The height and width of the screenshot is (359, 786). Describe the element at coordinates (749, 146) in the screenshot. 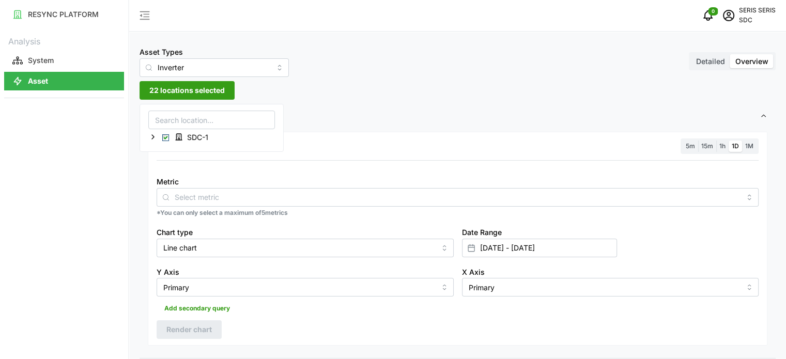

I see `span: 1M` at that location.